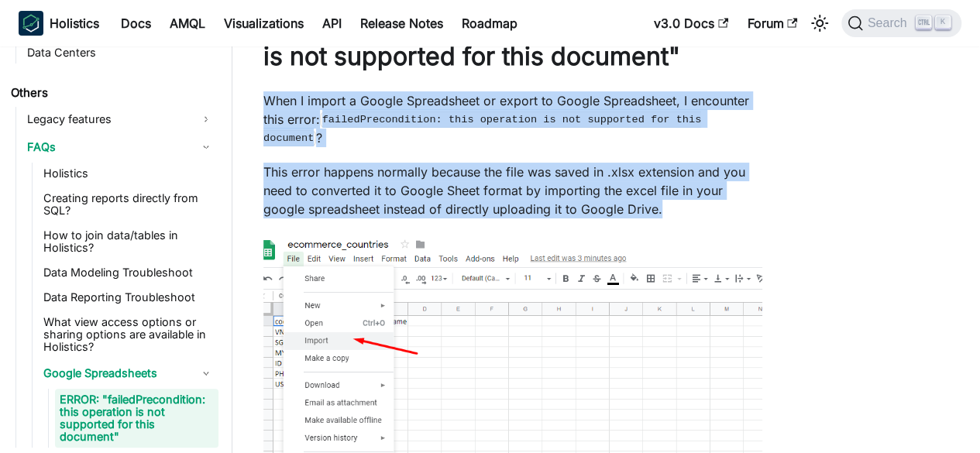 The width and height of the screenshot is (980, 453). Describe the element at coordinates (691, 24) in the screenshot. I see `a: v3.0 Docs` at that location.